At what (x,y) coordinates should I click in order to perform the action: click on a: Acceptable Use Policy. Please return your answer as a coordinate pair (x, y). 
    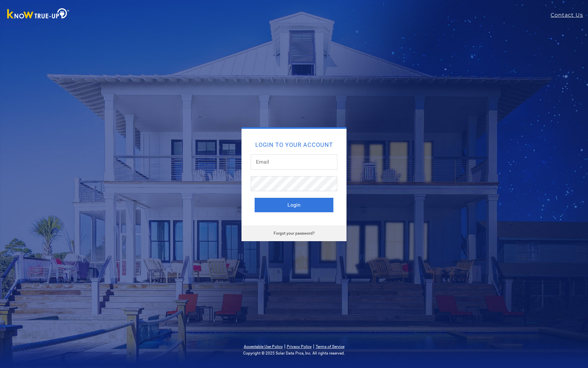
    Looking at the image, I should click on (264, 346).